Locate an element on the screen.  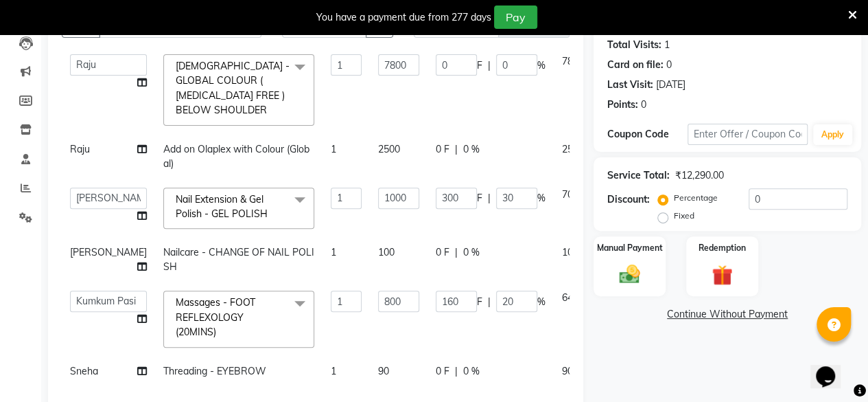
span: Sneha is located at coordinates (84, 371).